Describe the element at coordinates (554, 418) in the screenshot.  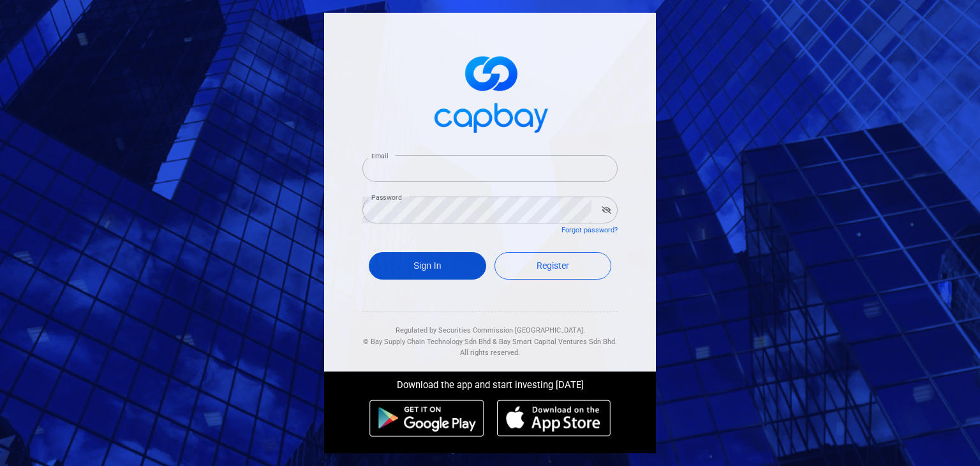
I see `img: ios` at that location.